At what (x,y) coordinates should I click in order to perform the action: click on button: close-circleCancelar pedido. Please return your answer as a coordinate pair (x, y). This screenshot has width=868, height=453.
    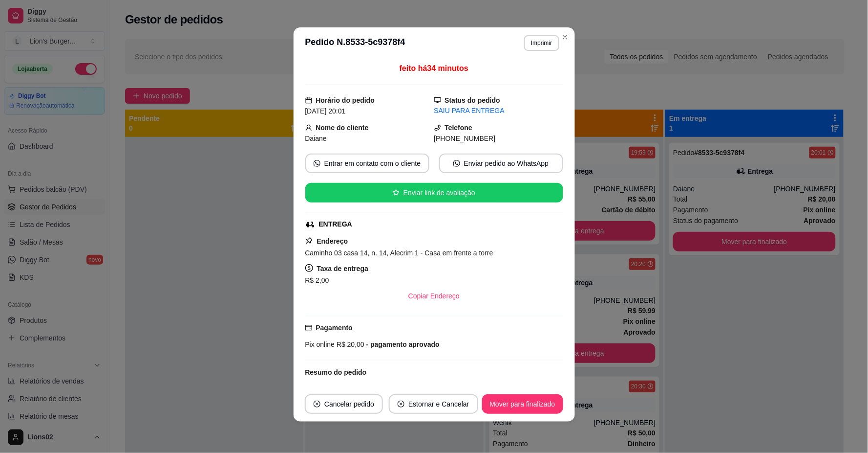
    Looking at the image, I should click on (344, 404).